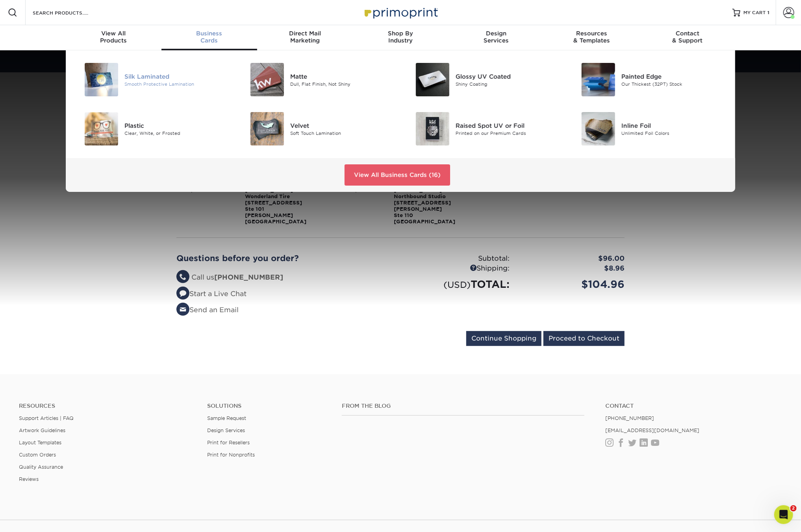 The height and width of the screenshot is (532, 801). I want to click on div: Matte, so click(342, 77).